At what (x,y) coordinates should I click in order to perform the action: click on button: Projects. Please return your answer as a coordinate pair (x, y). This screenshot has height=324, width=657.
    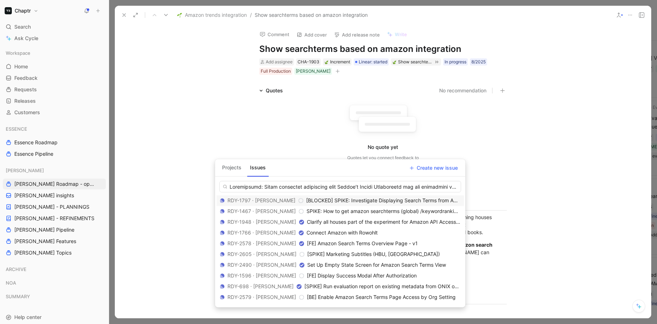
    Looking at the image, I should click on (232, 167).